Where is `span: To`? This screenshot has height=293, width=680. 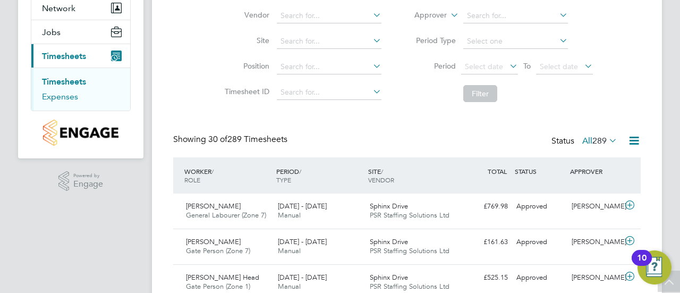 span: To is located at coordinates (527, 66).